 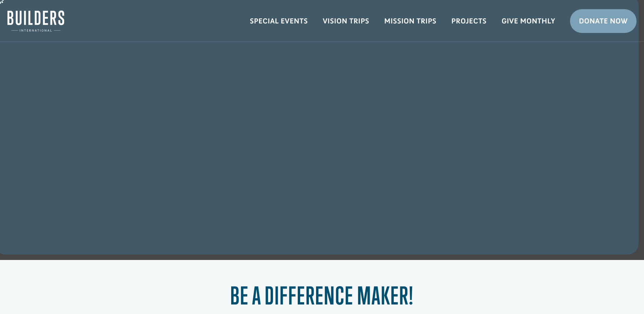 What do you see at coordinates (411, 21) in the screenshot?
I see `a: Mission Trips` at bounding box center [411, 21].